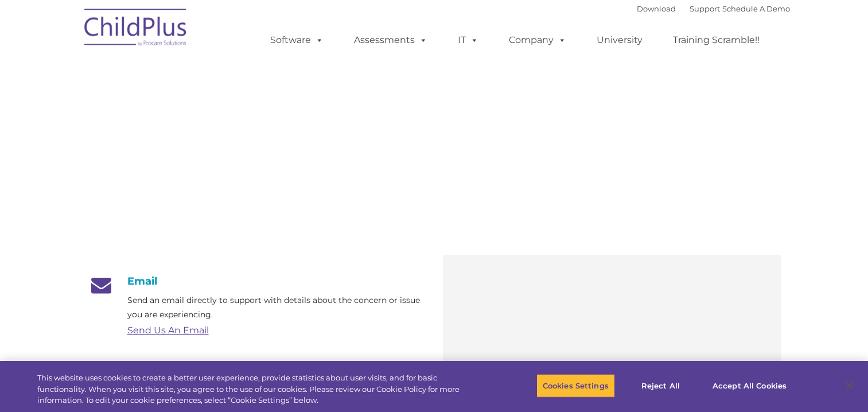 The image size is (868, 412). Describe the element at coordinates (256, 281) in the screenshot. I see `h4: Email` at that location.